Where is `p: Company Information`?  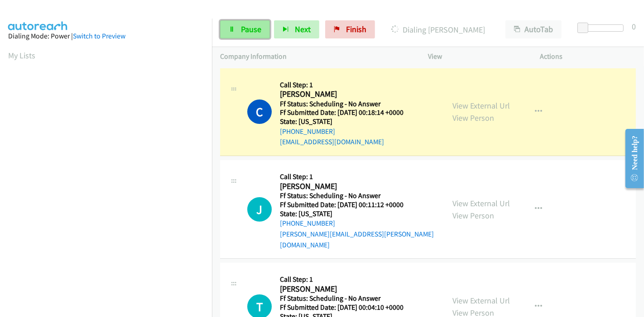 p: Company Information is located at coordinates (316, 57).